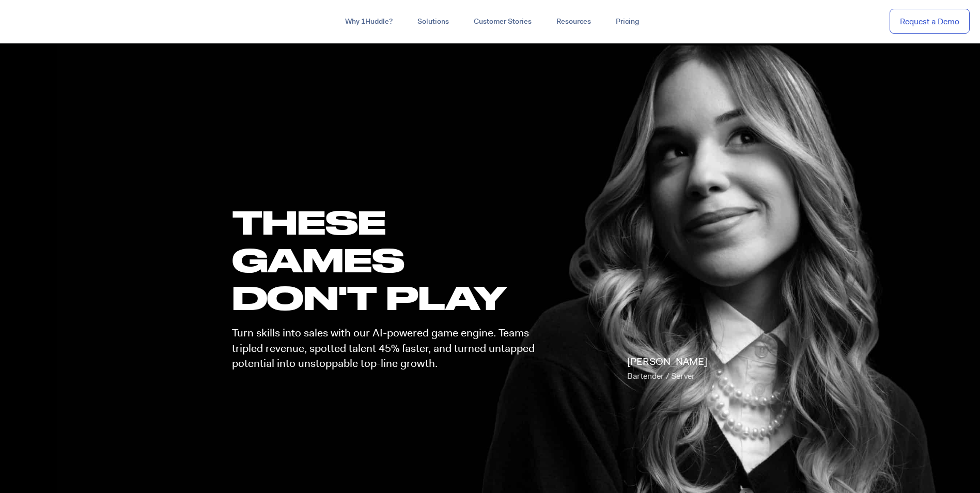 The image size is (980, 493). What do you see at coordinates (388, 260) in the screenshot?
I see `h1: these GAMES DON'T PLAY` at bounding box center [388, 260].